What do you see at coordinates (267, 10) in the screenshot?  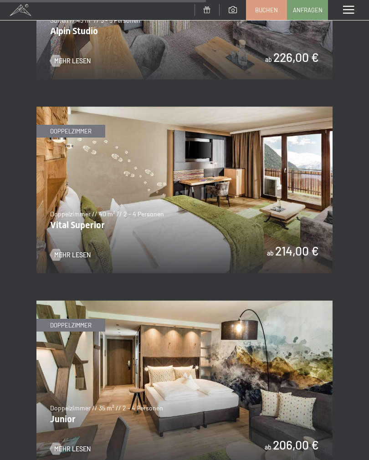 I see `span: Buchen` at bounding box center [267, 10].